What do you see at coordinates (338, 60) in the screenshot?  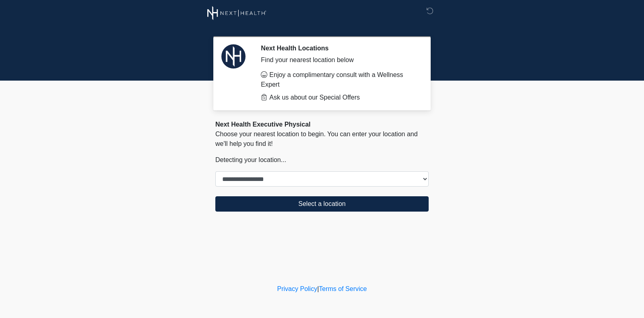 I see `div: Find your nearest location below` at bounding box center [338, 60].